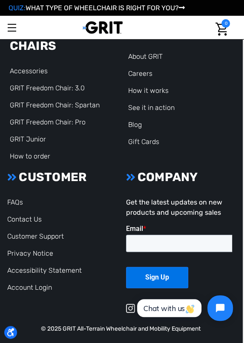 The height and width of the screenshot is (343, 244). What do you see at coordinates (15, 202) in the screenshot?
I see `a: FAQs` at bounding box center [15, 202].